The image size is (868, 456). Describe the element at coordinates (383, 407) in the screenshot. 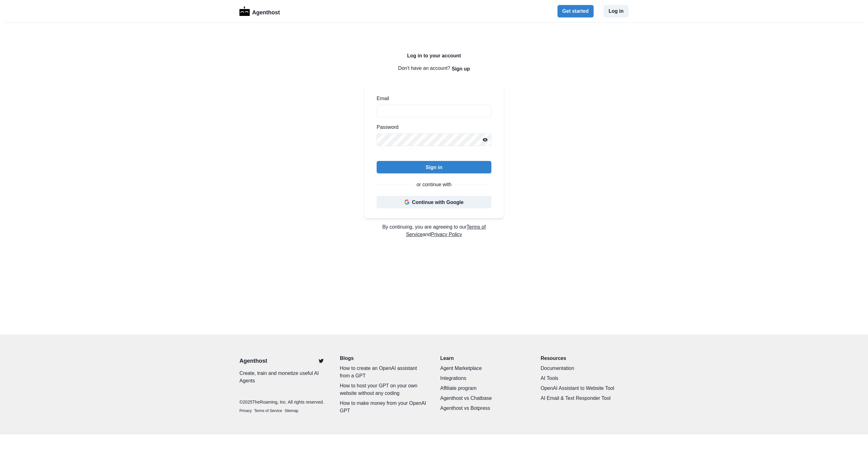

I see `a: How to make money from your OpenAI GPT` at that location.